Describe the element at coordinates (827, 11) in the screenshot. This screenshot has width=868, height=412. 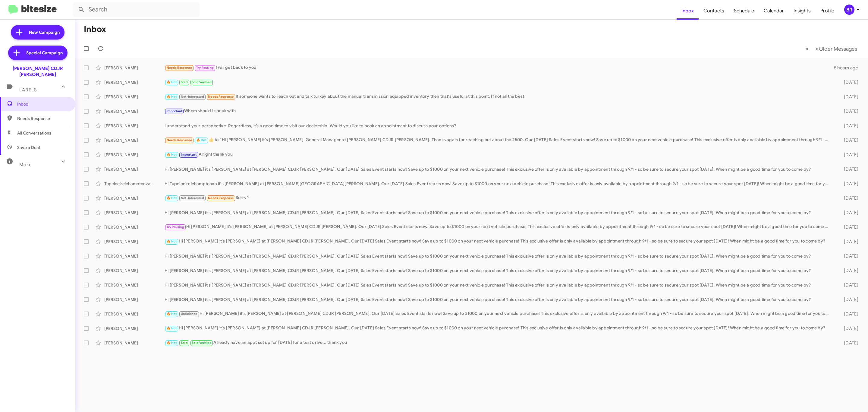
I see `a: Profile` at that location.